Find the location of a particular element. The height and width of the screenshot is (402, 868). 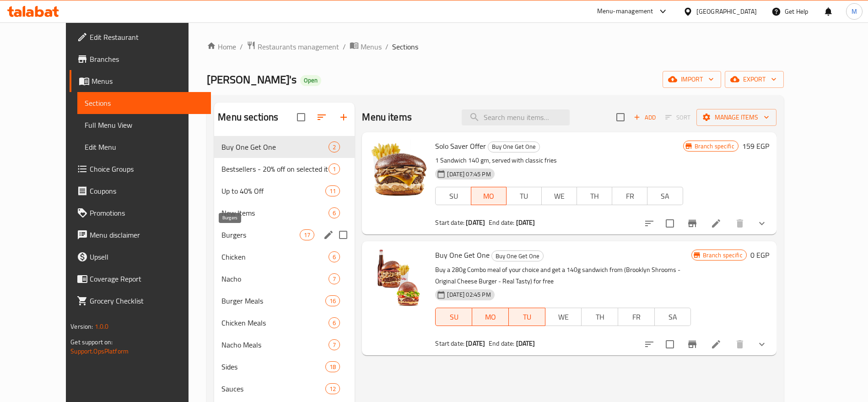

a: Branches is located at coordinates (140, 59).